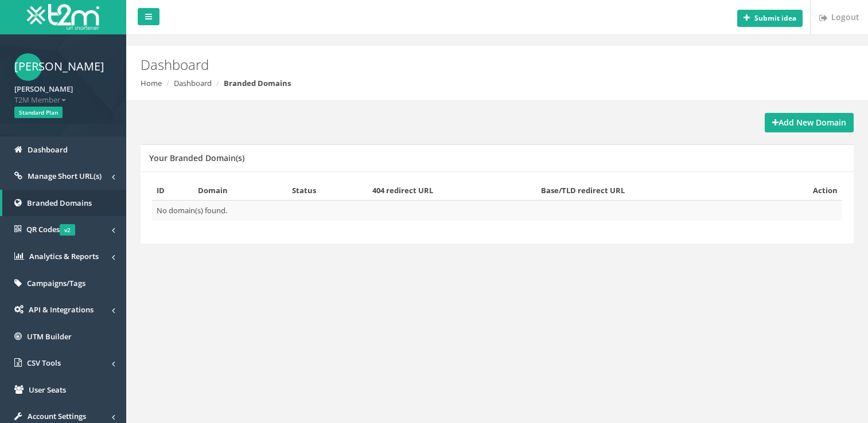 The image size is (868, 423). I want to click on td: No domain(s) found., so click(497, 210).